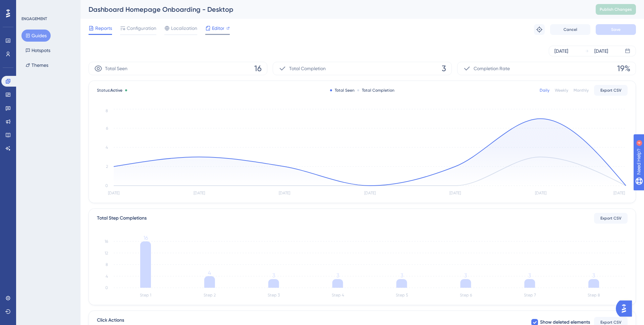 The width and height of the screenshot is (644, 325). I want to click on span: Completion Rate, so click(491, 68).